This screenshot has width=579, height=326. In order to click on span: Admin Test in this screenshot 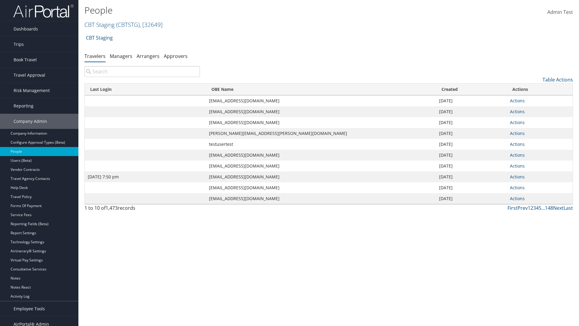, I will do `click(560, 12)`.